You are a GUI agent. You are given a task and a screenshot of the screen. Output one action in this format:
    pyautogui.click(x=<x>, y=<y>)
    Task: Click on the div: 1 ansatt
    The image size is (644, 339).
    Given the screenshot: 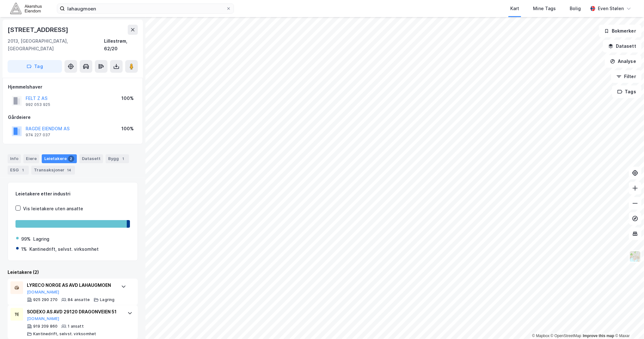 What is the action you would take?
    pyautogui.click(x=75, y=326)
    